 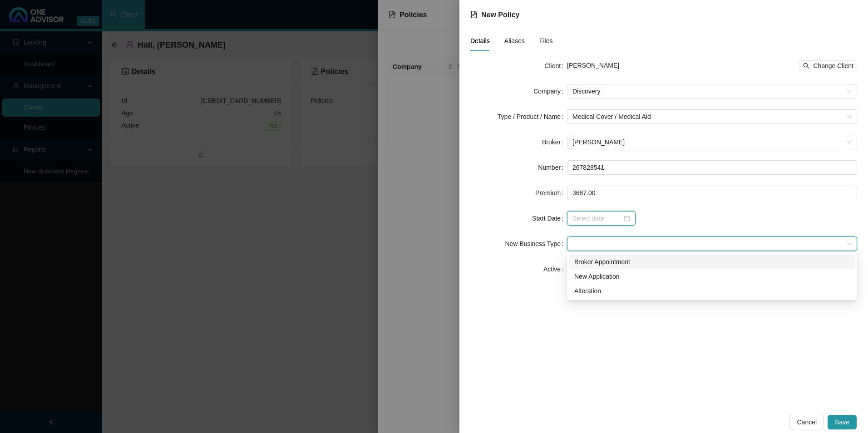 I want to click on label: Broker, so click(x=554, y=142).